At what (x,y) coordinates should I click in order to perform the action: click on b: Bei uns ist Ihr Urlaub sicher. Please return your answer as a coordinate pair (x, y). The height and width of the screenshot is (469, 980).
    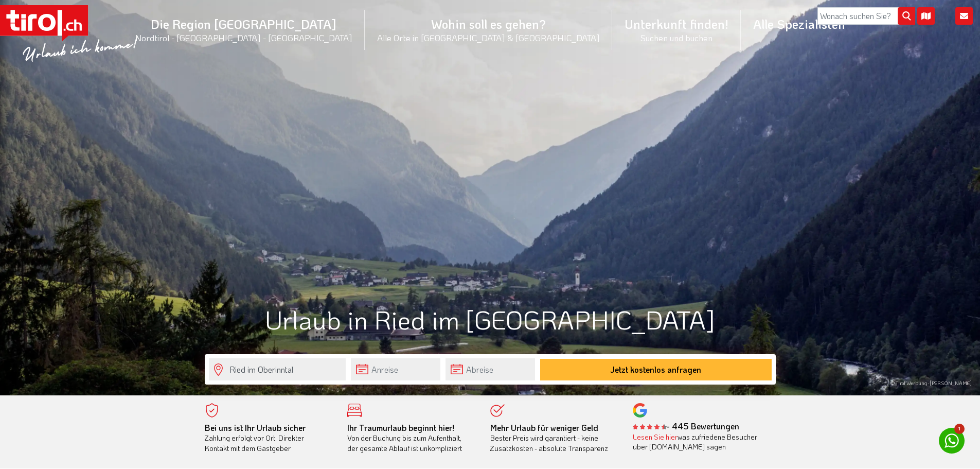
    Looking at the image, I should click on (255, 427).